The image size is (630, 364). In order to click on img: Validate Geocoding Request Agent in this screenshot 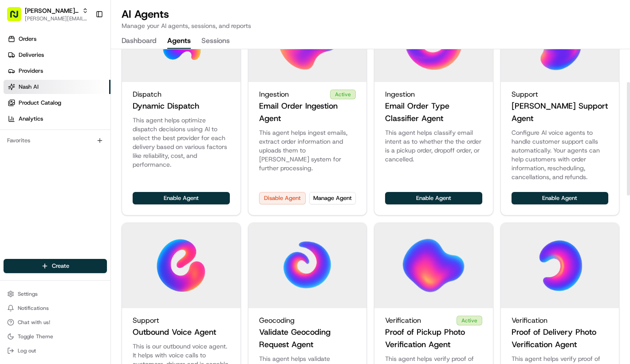, I will do `click(308, 265)`.